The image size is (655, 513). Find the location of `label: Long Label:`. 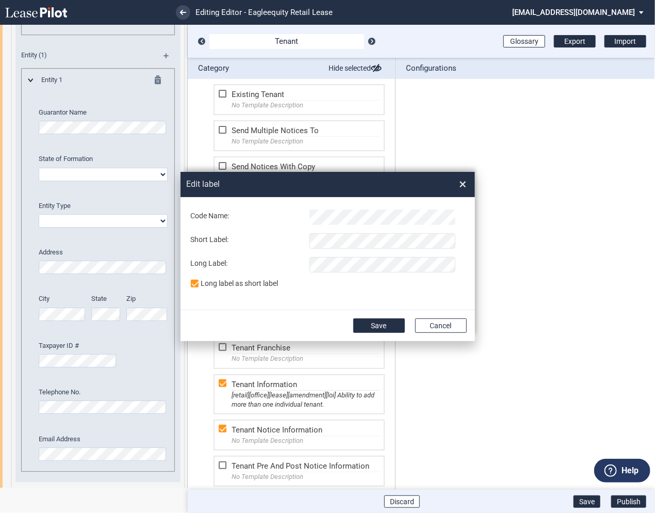

label: Long Label: is located at coordinates (245, 264).